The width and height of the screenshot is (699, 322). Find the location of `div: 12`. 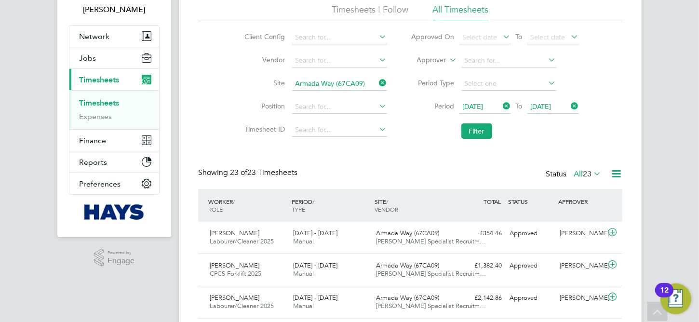

div: 12 is located at coordinates (664, 296).